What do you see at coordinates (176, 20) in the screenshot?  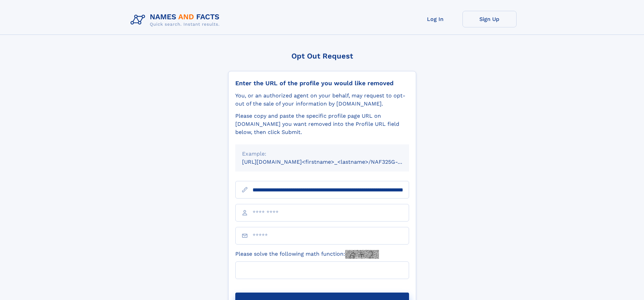 I see `img: Logo Names and Facts` at bounding box center [176, 20].